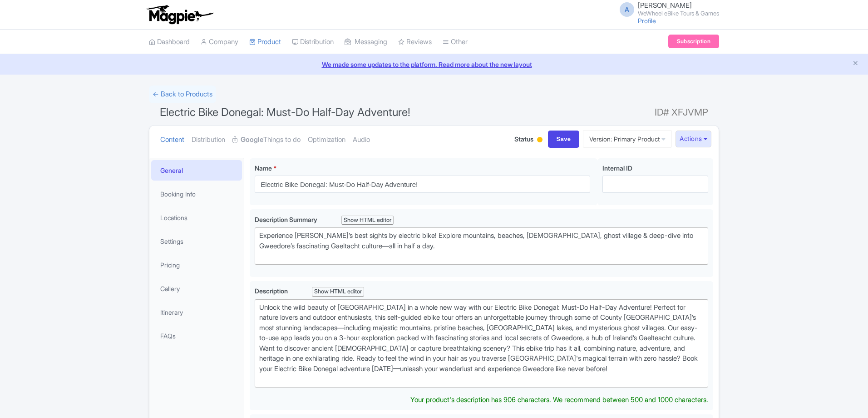  Describe the element at coordinates (617, 168) in the screenshot. I see `span: Internal ID` at that location.